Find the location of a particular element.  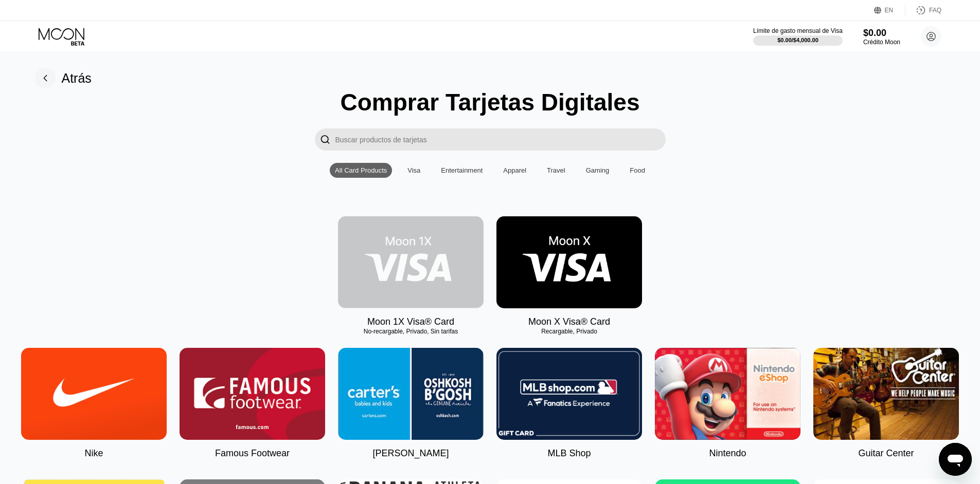

div: Famous Footwear is located at coordinates (252, 454).